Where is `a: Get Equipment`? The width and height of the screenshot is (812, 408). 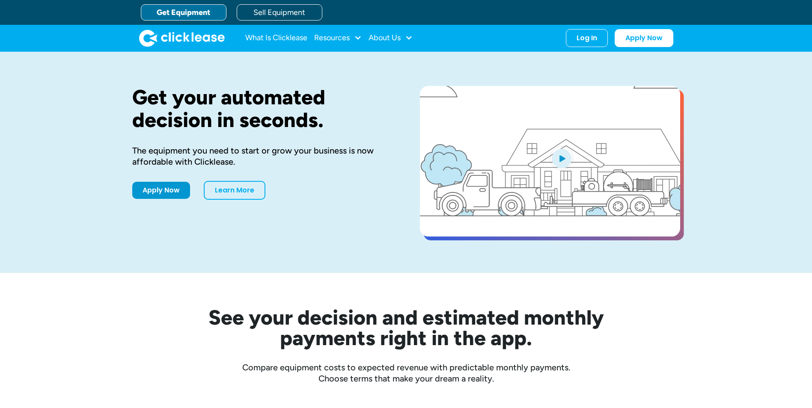 a: Get Equipment is located at coordinates (184, 12).